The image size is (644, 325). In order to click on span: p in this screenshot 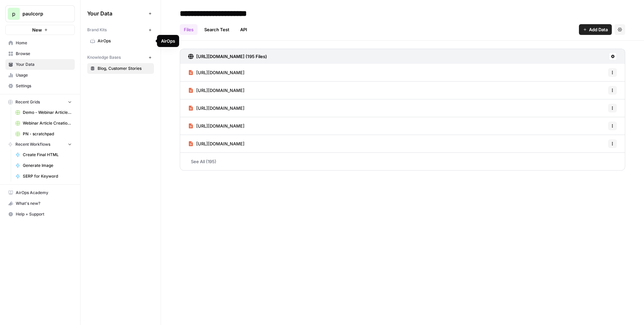, I will do `click(14, 14)`.